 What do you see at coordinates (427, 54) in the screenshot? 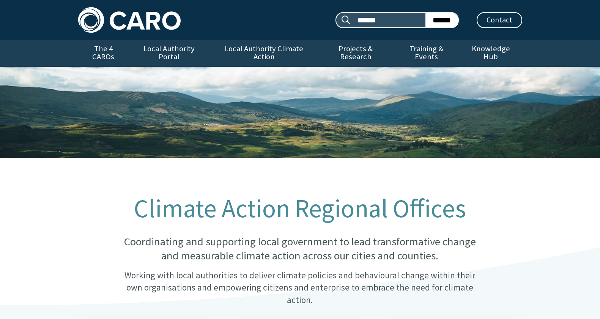
I see `a: Training & Events` at bounding box center [427, 54].